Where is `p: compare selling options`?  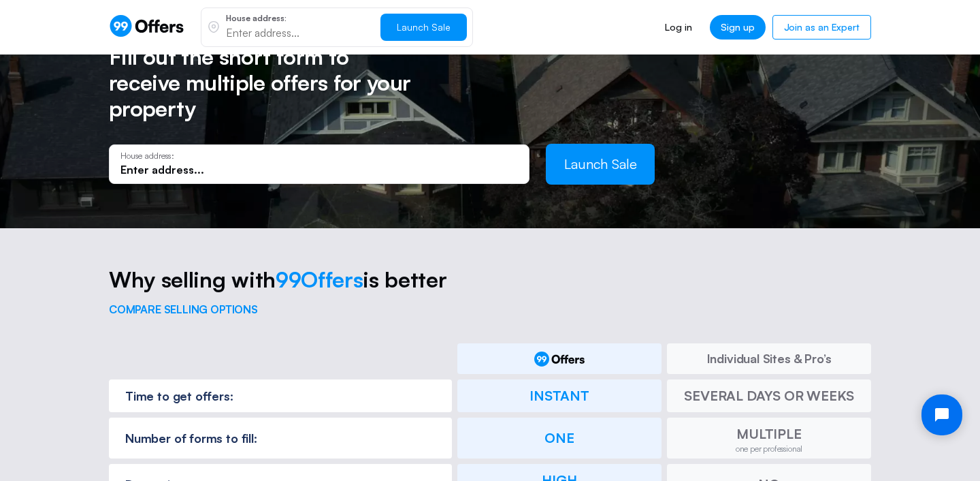
p: compare selling options is located at coordinates (490, 309).